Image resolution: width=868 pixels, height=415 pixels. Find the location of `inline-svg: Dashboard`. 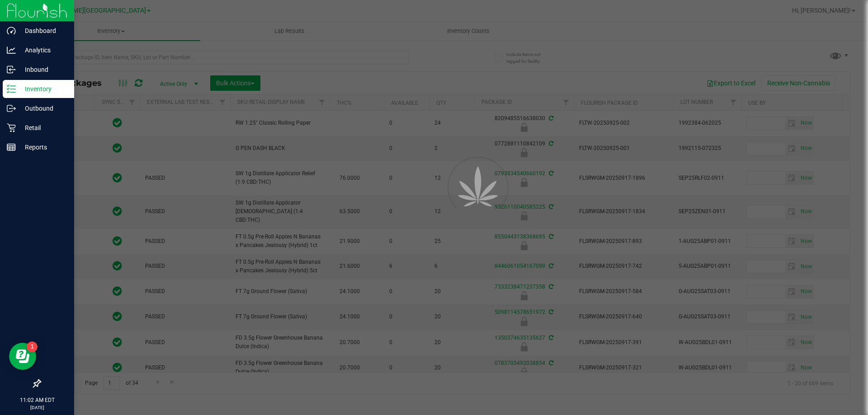

inline-svg: Dashboard is located at coordinates (12, 30).